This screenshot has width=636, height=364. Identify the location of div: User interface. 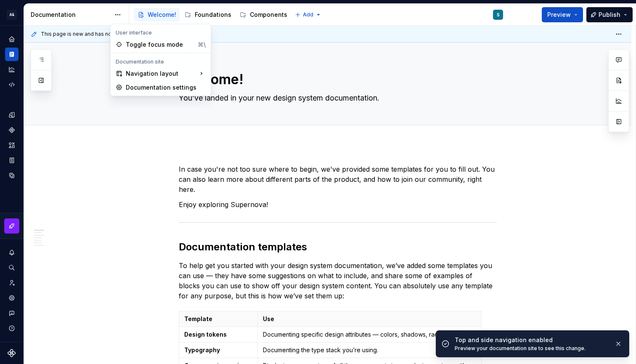
(160, 32).